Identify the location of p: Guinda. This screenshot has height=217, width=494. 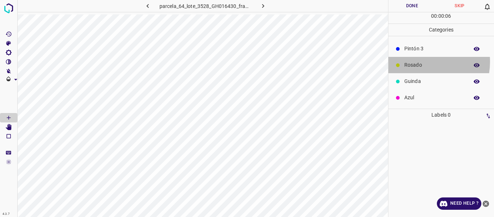
(435, 81).